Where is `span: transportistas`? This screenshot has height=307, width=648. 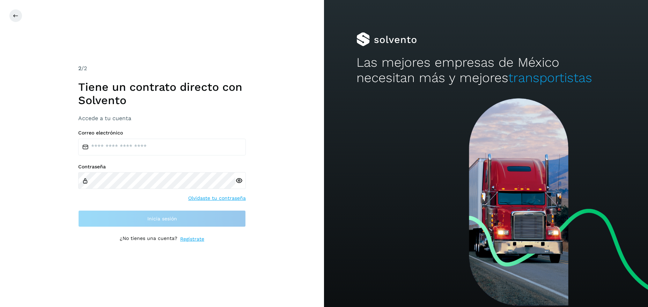
span: transportistas is located at coordinates (550, 77).